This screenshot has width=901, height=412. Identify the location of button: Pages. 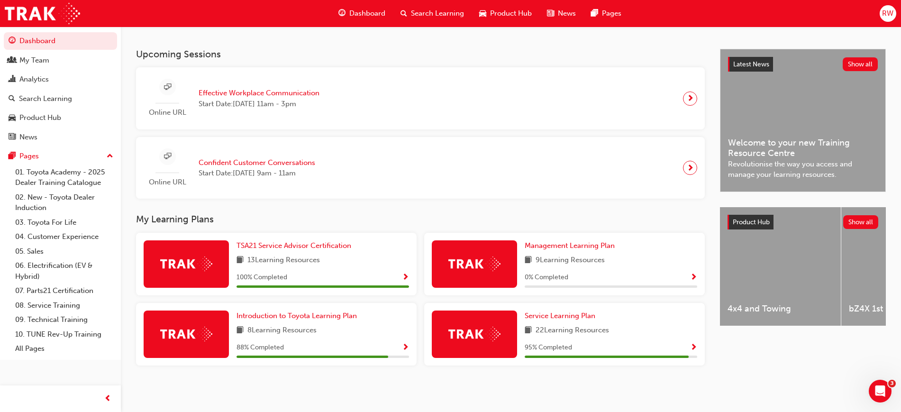
(60, 156).